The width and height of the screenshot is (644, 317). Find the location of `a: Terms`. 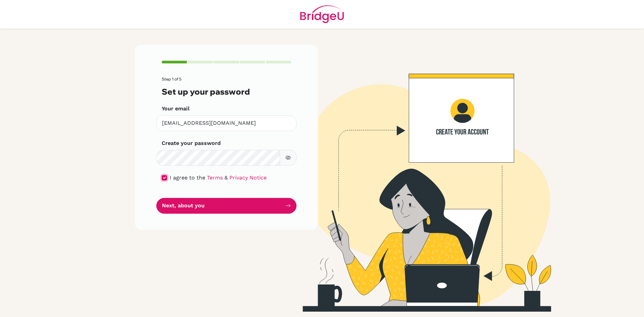

a: Terms is located at coordinates (215, 178).